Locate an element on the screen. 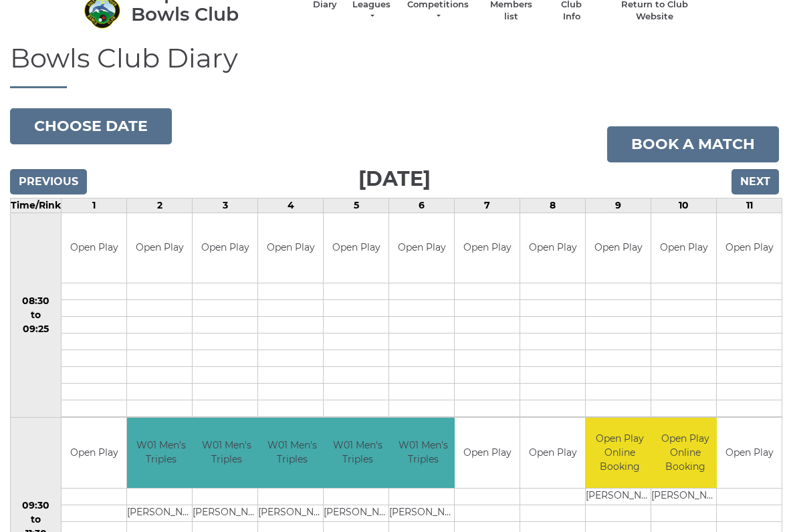 The width and height of the screenshot is (789, 532). input: Next is located at coordinates (755, 182).